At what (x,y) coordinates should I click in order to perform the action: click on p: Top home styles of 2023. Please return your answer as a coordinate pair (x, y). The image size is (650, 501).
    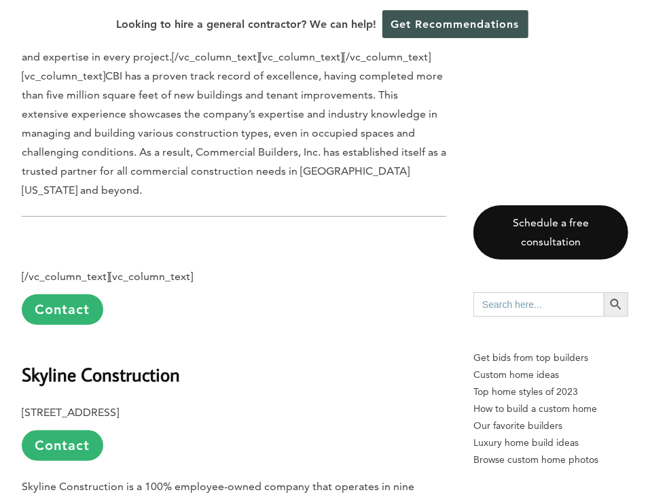
    Looking at the image, I should click on (551, 391).